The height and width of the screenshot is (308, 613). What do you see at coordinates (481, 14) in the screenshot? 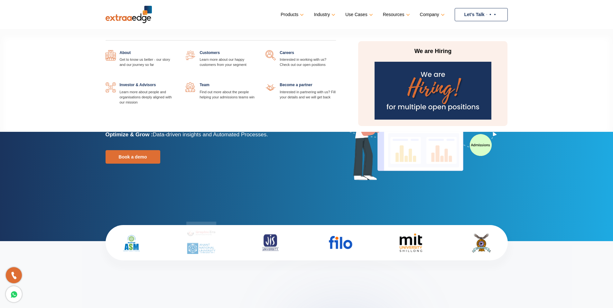
I see `a: Let’s Talk` at bounding box center [481, 14].